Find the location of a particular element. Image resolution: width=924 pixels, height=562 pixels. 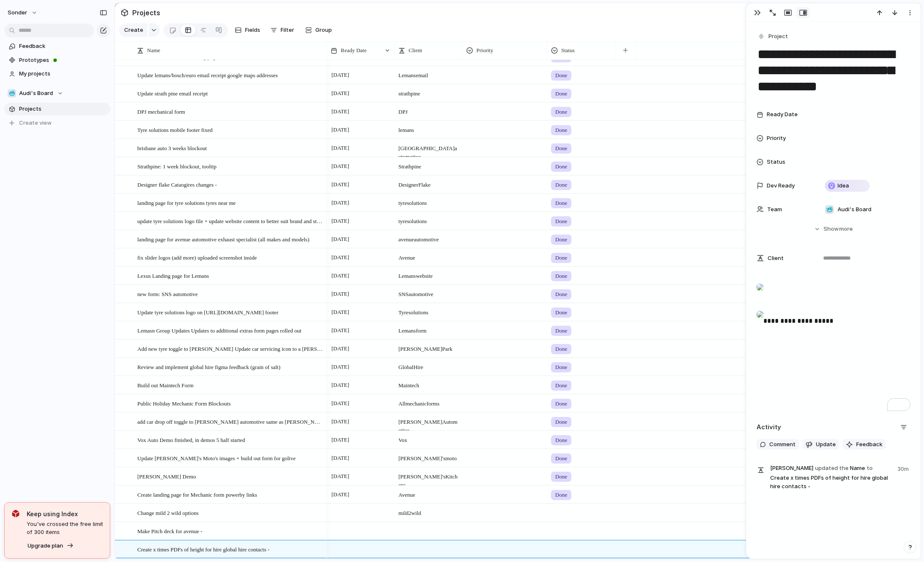

span: All mechanic forms is located at coordinates (429, 401).